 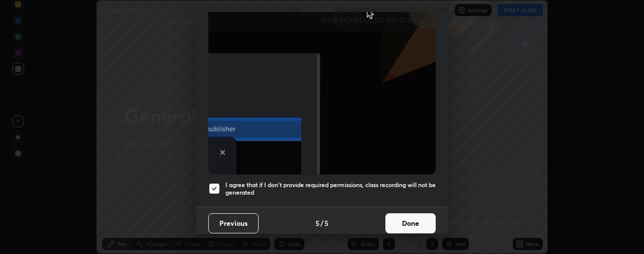 What do you see at coordinates (330, 189) in the screenshot?
I see `h5: I agree that if I don't provide required permissions, class recording will not be generated` at bounding box center [330, 189].